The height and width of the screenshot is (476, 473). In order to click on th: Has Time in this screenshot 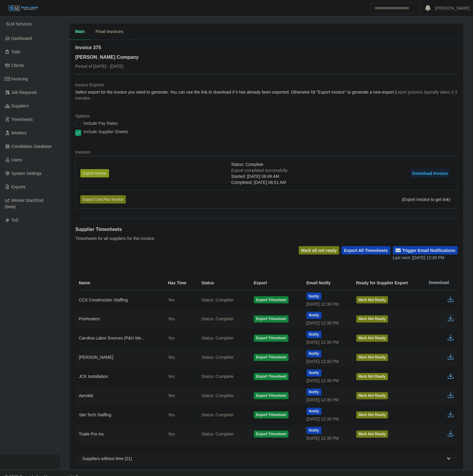, I will do `click(179, 283)`.